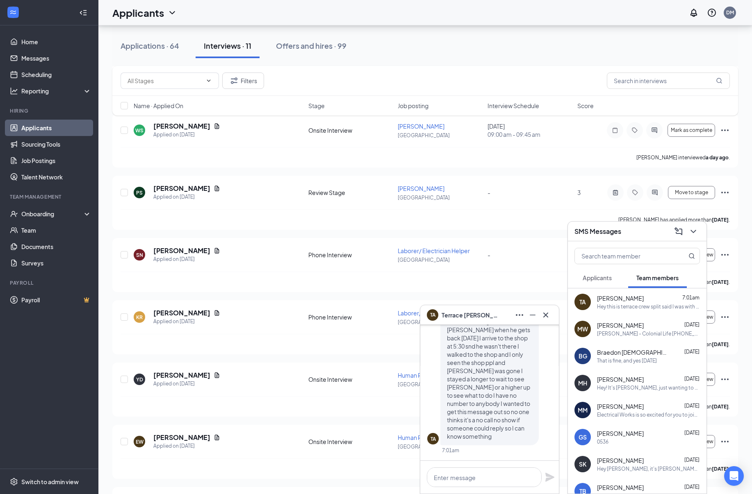 The height and width of the screenshot is (494, 752). I want to click on button: Ellipses, so click(519, 315).